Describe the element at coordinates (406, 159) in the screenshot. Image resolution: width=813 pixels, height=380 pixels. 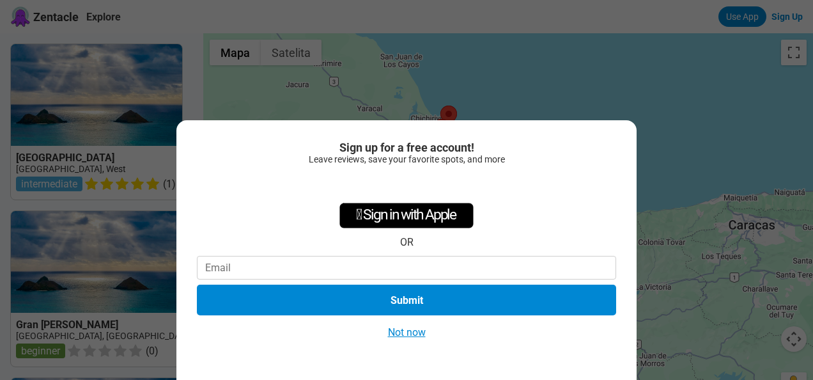
I see `div: Leave reviews, save your favorite spots, and more` at that location.